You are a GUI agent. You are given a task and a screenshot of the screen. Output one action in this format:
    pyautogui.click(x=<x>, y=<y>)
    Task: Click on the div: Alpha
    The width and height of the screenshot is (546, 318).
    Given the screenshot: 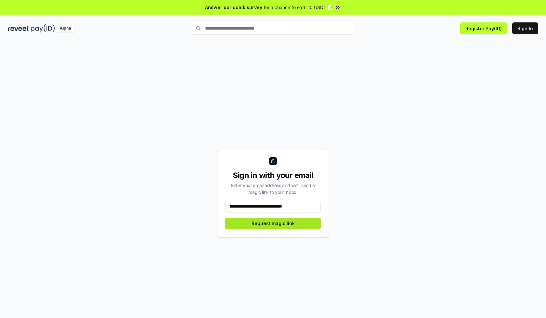 What is the action you would take?
    pyautogui.click(x=65, y=28)
    